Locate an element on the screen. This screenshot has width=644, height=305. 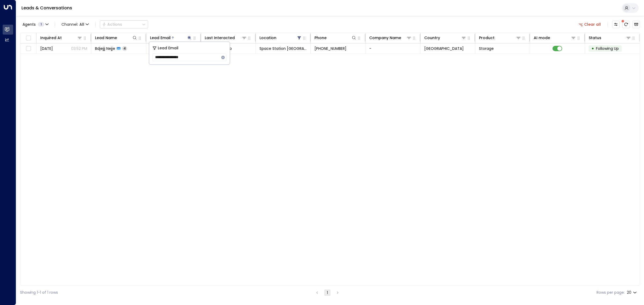
a: Leads & Conversations is located at coordinates (47, 8).